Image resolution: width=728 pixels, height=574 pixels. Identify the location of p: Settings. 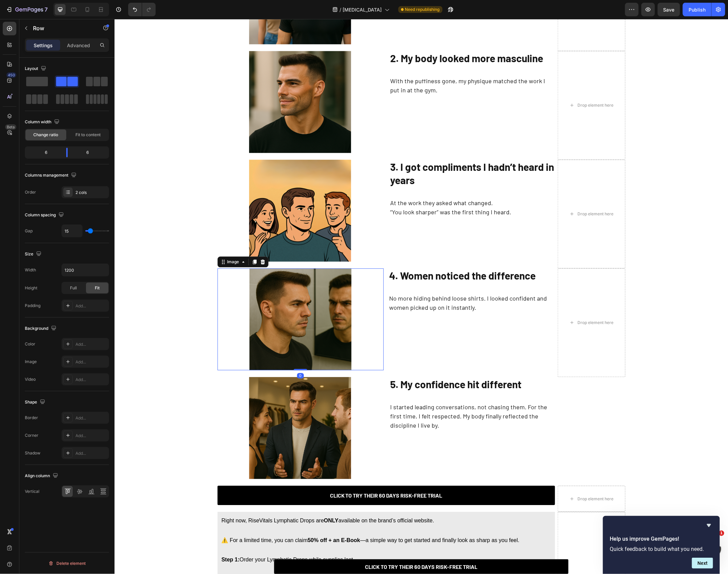
(43, 45).